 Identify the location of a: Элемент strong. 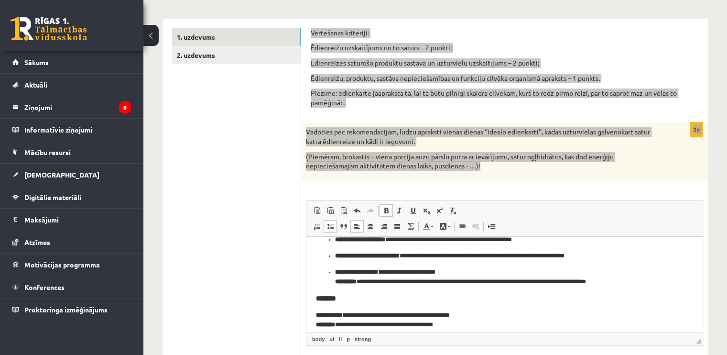
(363, 339).